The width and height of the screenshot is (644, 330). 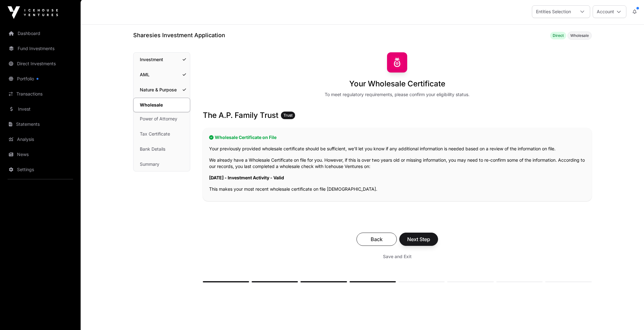 What do you see at coordinates (40, 64) in the screenshot?
I see `a: Direct Investments` at bounding box center [40, 64].